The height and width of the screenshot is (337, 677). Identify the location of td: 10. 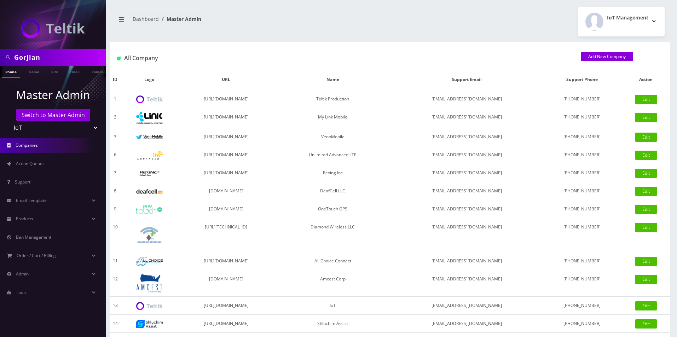
(115, 235).